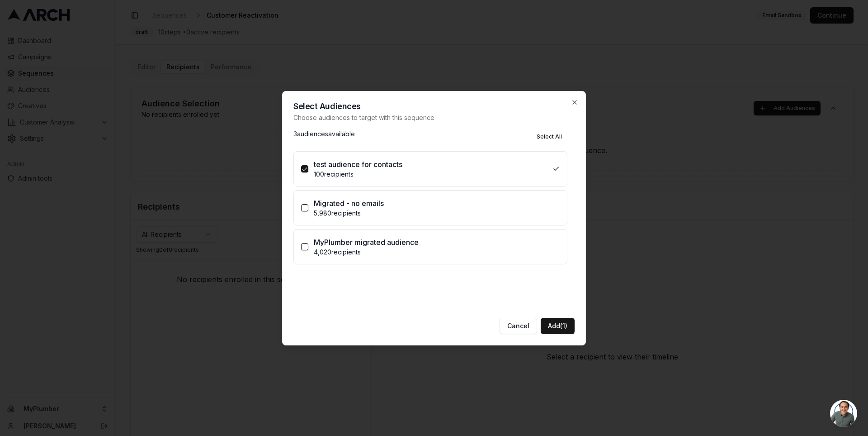 The height and width of the screenshot is (436, 868). Describe the element at coordinates (437, 213) in the screenshot. I see `p: 5,980 recipients` at that location.